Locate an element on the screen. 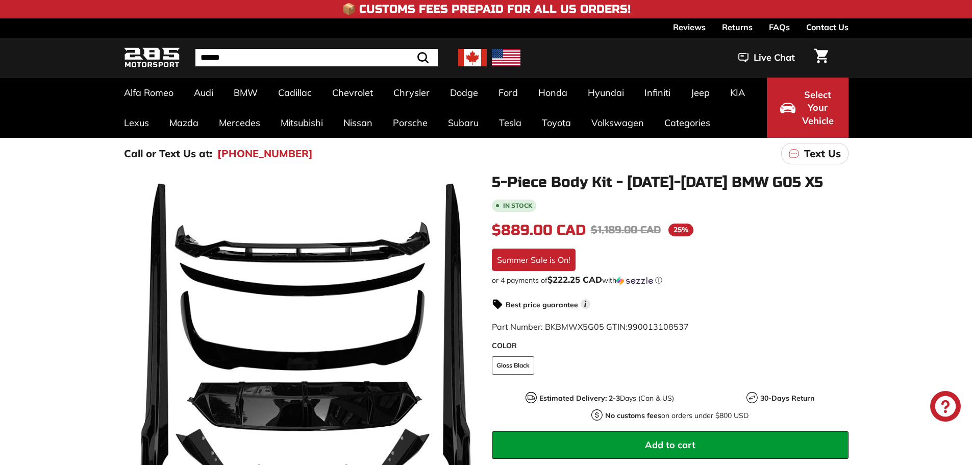 Image resolution: width=972 pixels, height=465 pixels. button: Add to cart is located at coordinates (670, 445).